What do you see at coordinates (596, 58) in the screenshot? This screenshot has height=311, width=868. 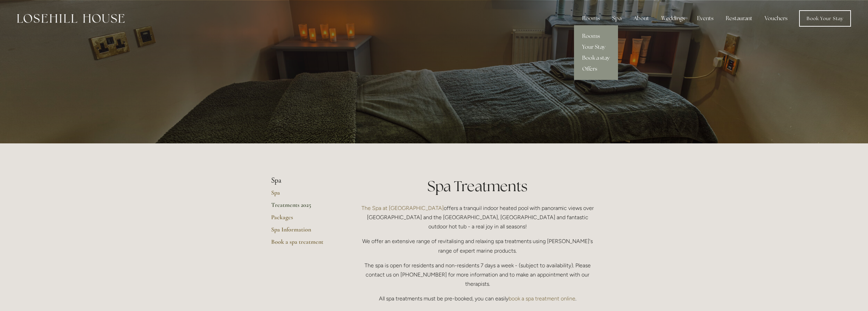 I see `a: Book a stay` at bounding box center [596, 58].